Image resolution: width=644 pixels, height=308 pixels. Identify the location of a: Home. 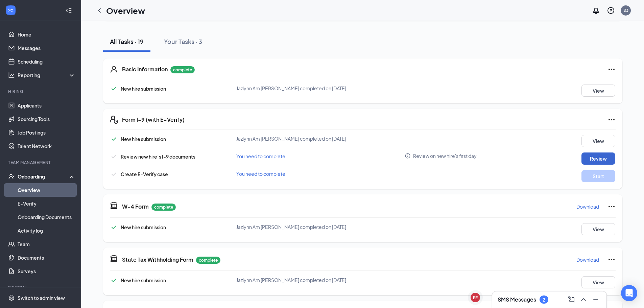
(46, 35).